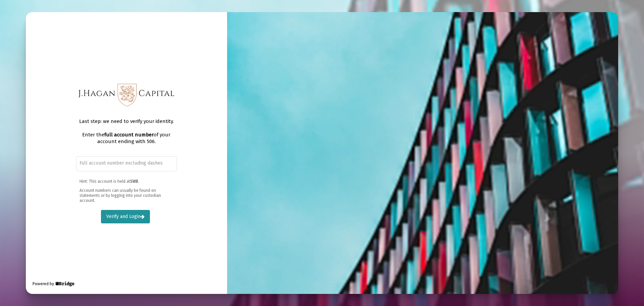 The height and width of the screenshot is (306, 644). What do you see at coordinates (65, 283) in the screenshot?
I see `img: Bridge Financial Technology Logo` at bounding box center [65, 283].